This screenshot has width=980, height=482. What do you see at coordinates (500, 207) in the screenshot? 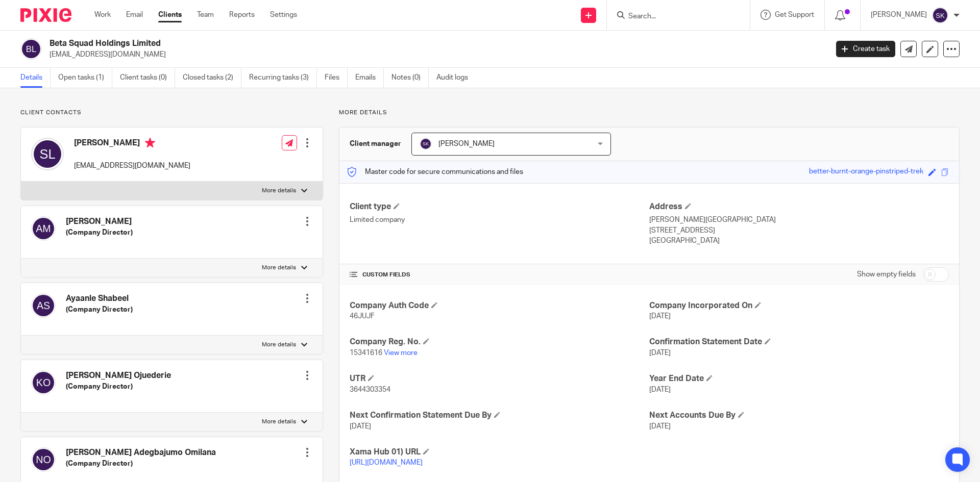
I see `h4: Client type` at bounding box center [500, 207].